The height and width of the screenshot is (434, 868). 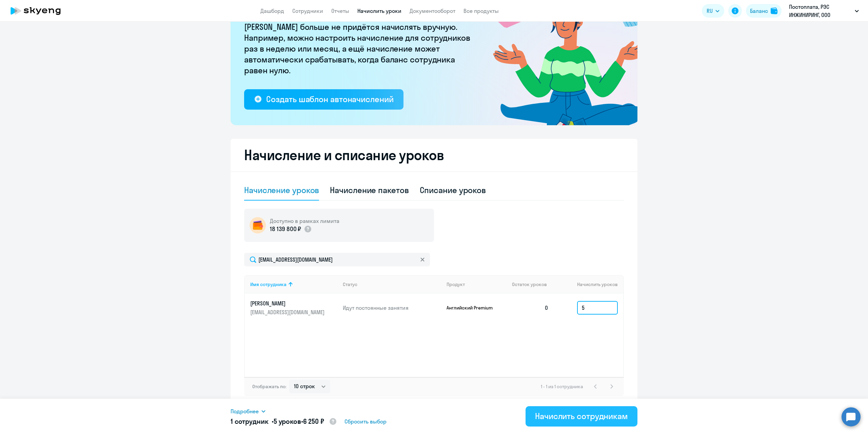 What do you see at coordinates (432, 11) in the screenshot?
I see `a: Документооборот` at bounding box center [432, 11].